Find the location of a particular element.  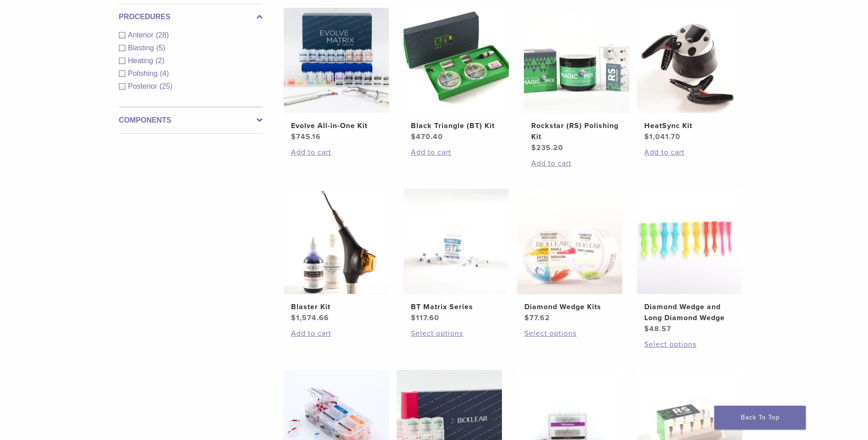

a: Select options for “Diamond Wedge and Long Diamond Wedge” is located at coordinates (690, 345).